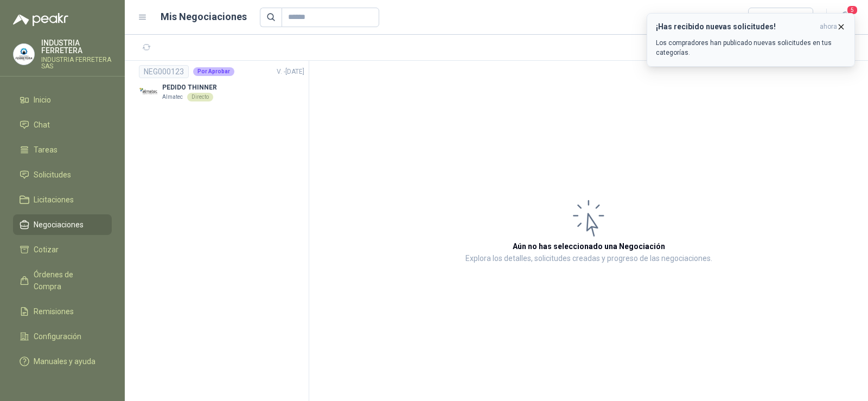  I want to click on span: Inicio, so click(42, 100).